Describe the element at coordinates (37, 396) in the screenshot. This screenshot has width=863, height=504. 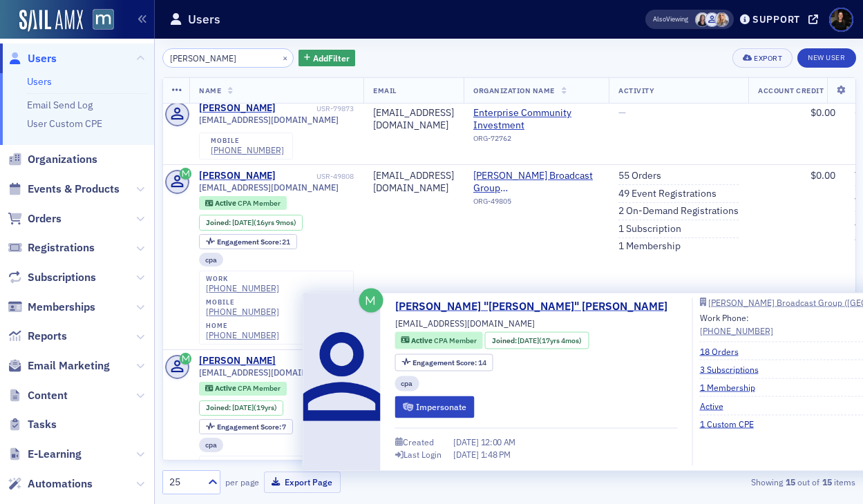
I see `a: Content` at that location.